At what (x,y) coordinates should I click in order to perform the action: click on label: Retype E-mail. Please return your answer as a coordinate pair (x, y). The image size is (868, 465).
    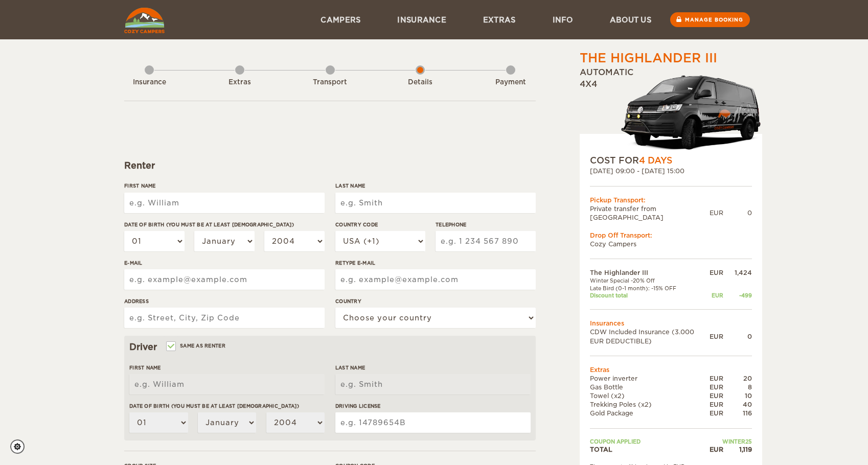
    Looking at the image, I should click on (436, 263).